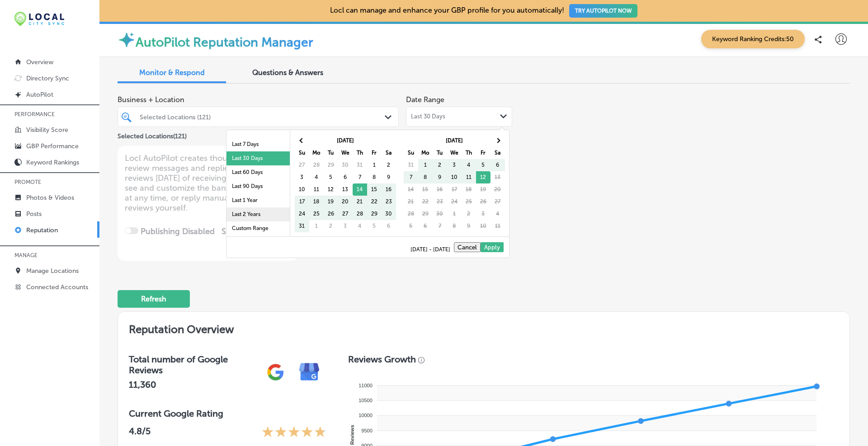 This screenshot has height=446, width=868. I want to click on td: 8, so click(454, 226).